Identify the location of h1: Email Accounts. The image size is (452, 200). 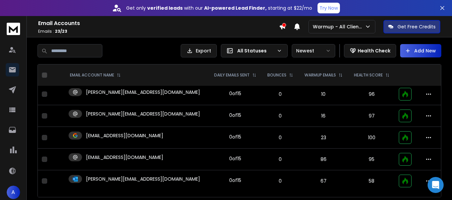
(159, 23).